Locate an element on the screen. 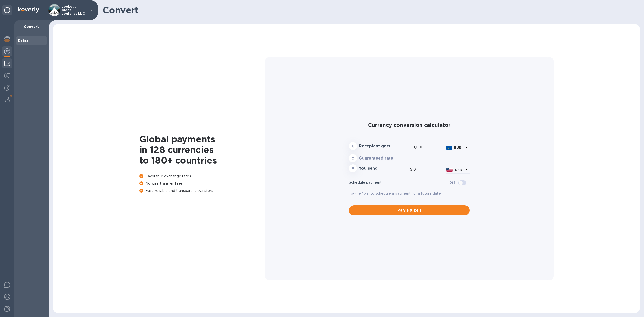 The image size is (644, 317). p: Toggle "on" to schedule a payment for a future date. is located at coordinates (409, 194).